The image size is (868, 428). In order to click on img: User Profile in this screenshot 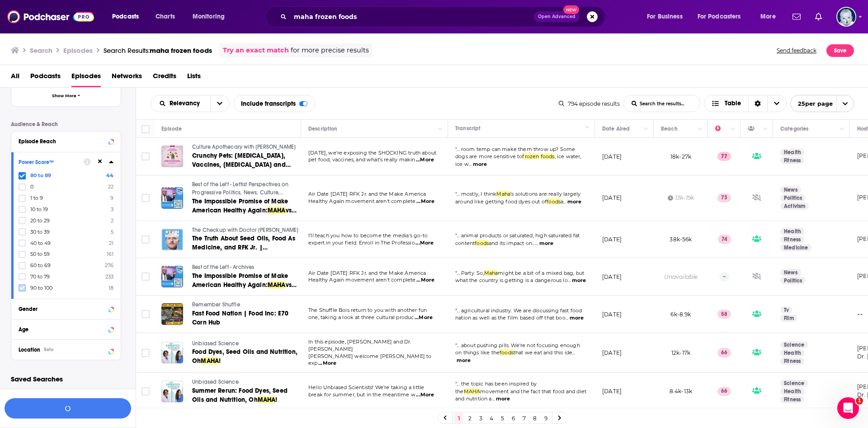, I will do `click(846, 17)`.